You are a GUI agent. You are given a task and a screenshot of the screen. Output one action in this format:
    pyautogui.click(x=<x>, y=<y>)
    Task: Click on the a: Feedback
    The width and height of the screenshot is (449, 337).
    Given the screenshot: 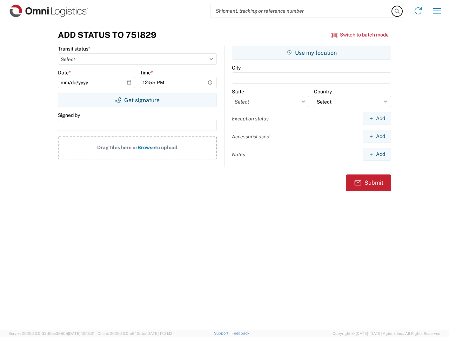 What is the action you would take?
    pyautogui.click(x=240, y=333)
    